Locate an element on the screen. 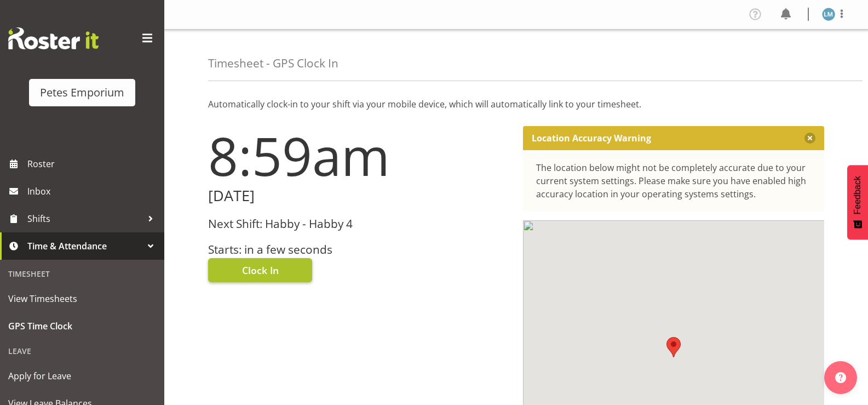  h1: 8:59am is located at coordinates (359, 156).